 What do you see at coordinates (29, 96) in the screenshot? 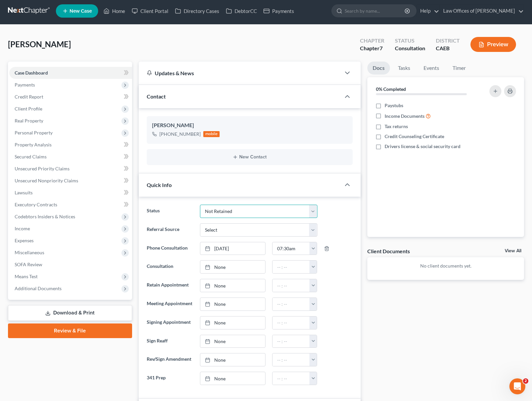
I see `span: Credit Report` at bounding box center [29, 96].